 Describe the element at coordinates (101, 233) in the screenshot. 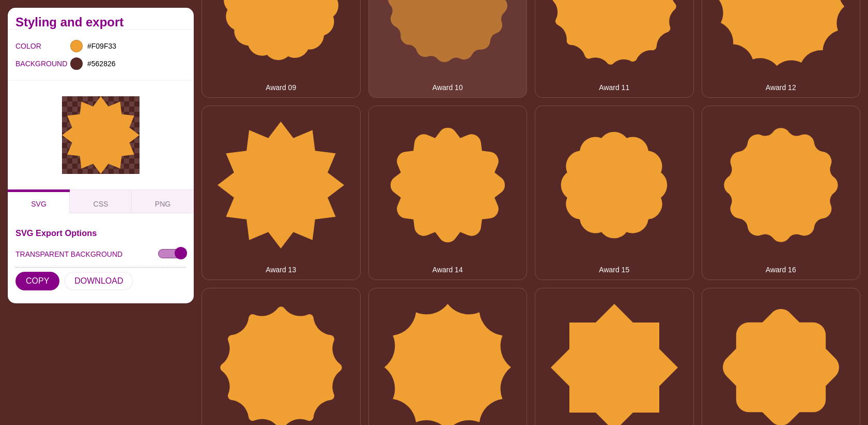

I see `h3: SVG Export Options` at that location.